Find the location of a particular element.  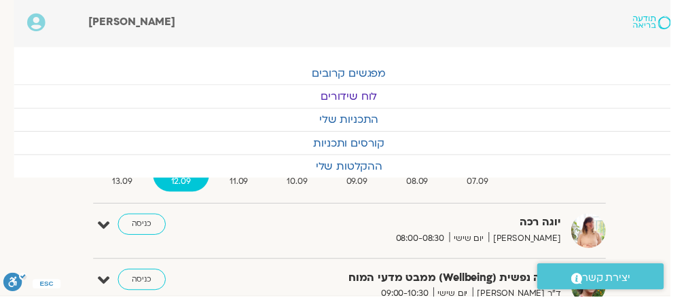

span: יום שישי is located at coordinates (478, 243).